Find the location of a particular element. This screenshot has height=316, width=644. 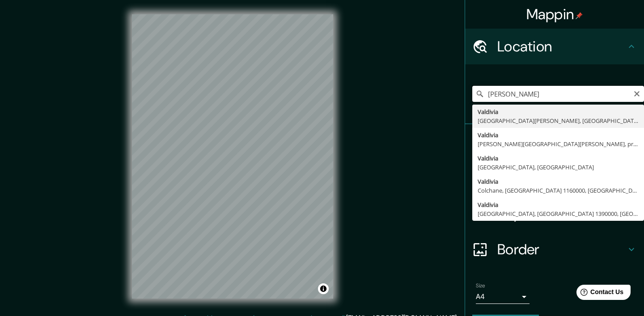

div: Border is located at coordinates (555, 249).